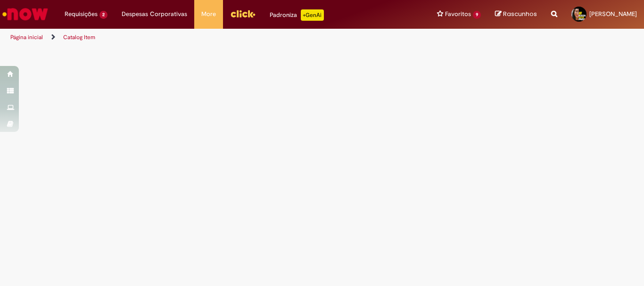 Image resolution: width=644 pixels, height=286 pixels. Describe the element at coordinates (215, 37) in the screenshot. I see `ul: Trilhas de página` at that location.